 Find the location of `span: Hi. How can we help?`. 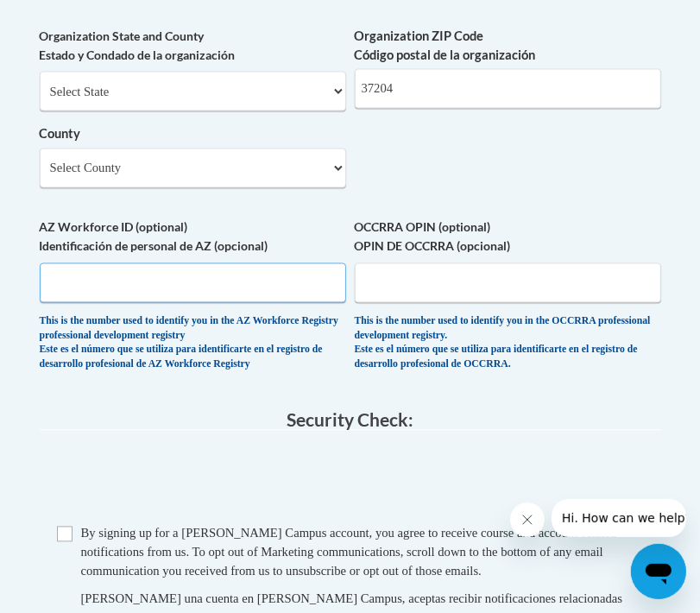

span: Hi. How can we help? is located at coordinates (75, 19).